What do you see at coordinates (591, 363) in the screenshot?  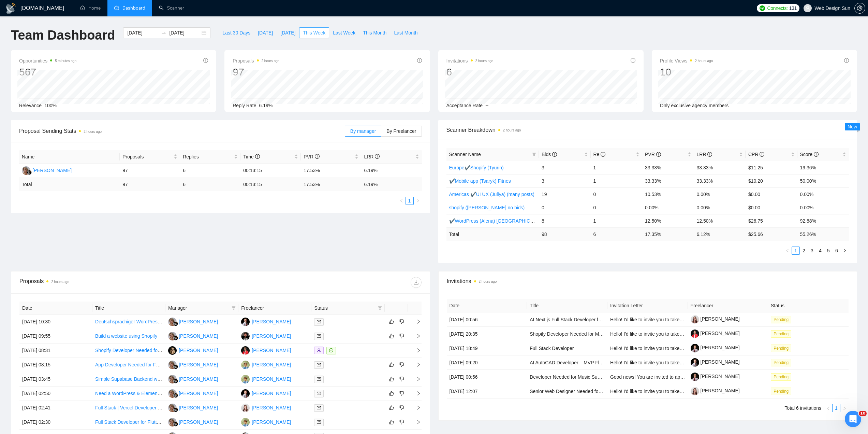 I see `a: AI AutoCAD Developer – MVP Floor Plan Generation Tool` at bounding box center [591, 363].